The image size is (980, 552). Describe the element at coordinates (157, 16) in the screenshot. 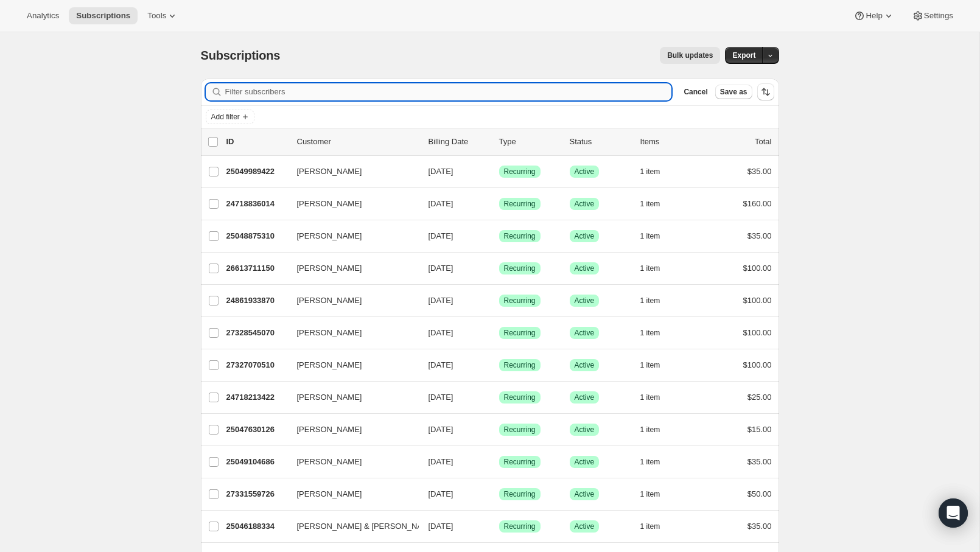

I see `span: Tools` at that location.